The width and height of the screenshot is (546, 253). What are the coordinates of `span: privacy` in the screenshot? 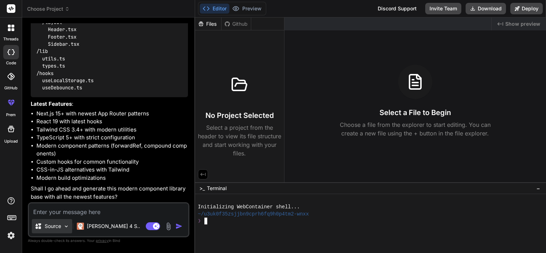 It's located at (102, 241).